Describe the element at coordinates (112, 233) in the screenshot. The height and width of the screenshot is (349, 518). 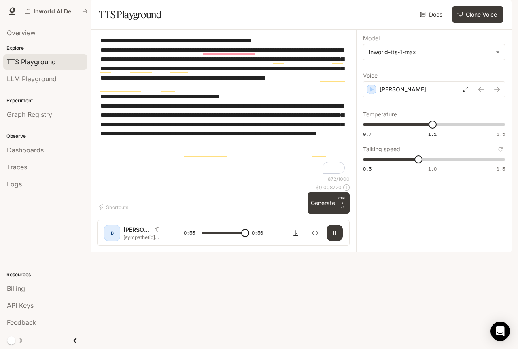
I see `div: D` at that location.